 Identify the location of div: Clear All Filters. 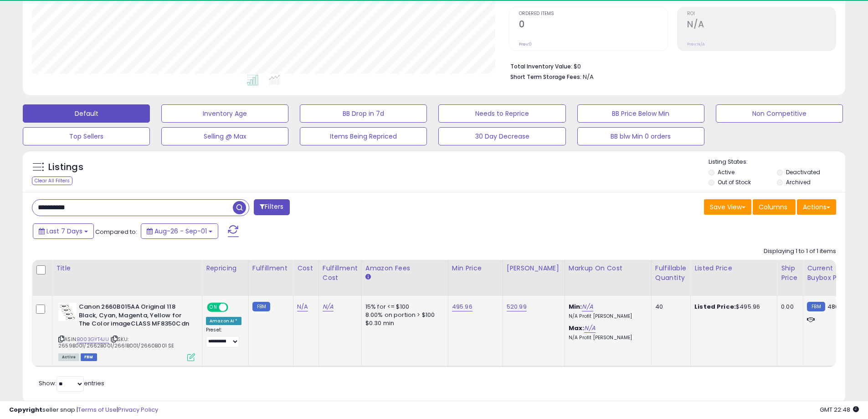
(52, 180).